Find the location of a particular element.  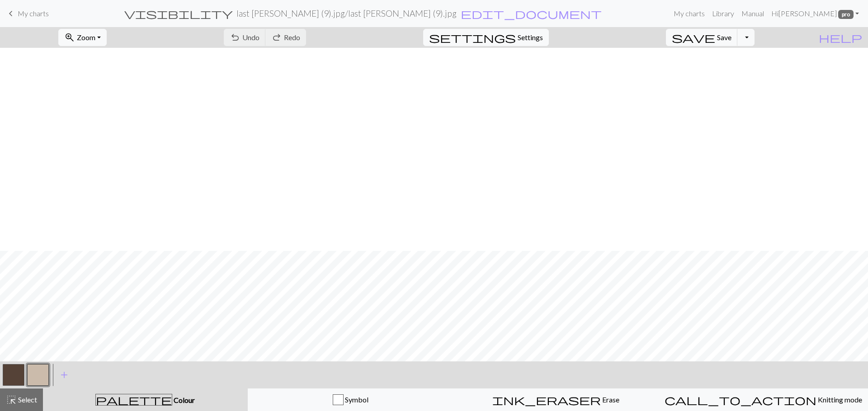

span: zoom_in is located at coordinates (69, 38).